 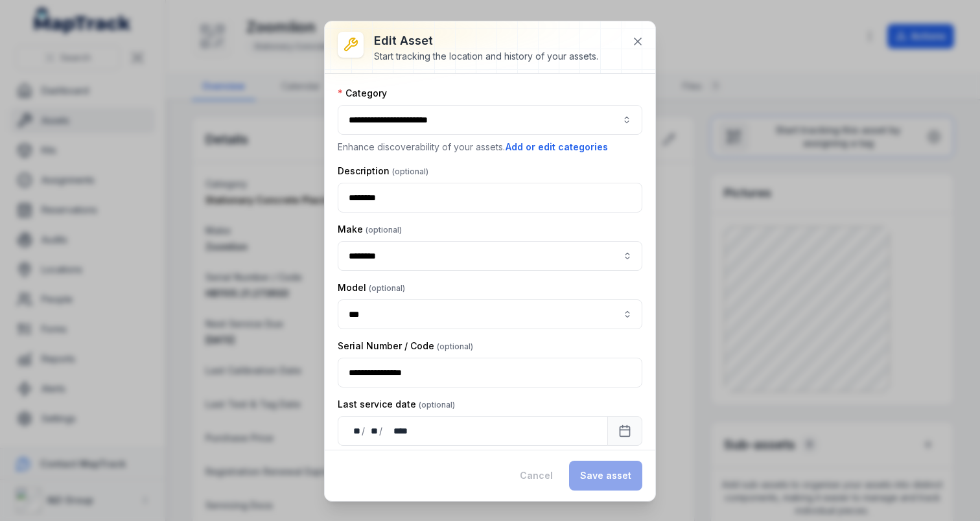 What do you see at coordinates (369, 229) in the screenshot?
I see `label: Make` at bounding box center [369, 229].